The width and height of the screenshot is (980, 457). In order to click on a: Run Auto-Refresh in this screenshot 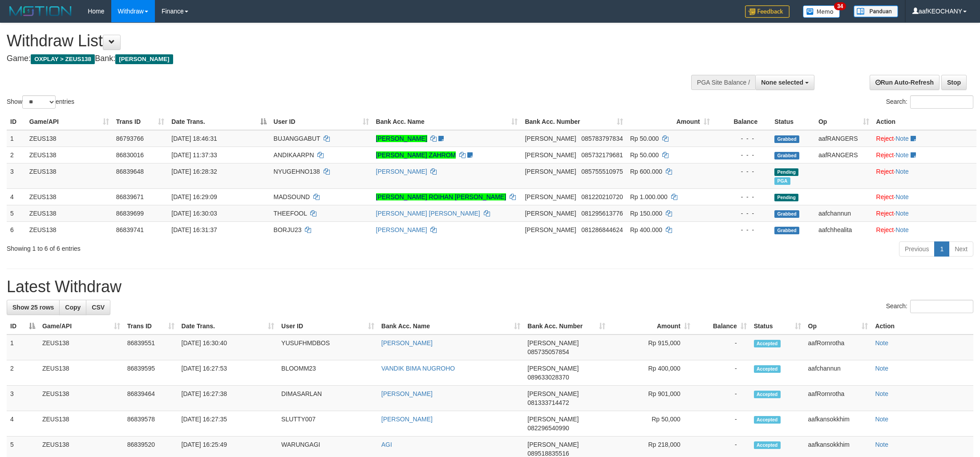, I will do `click(904, 82)`.